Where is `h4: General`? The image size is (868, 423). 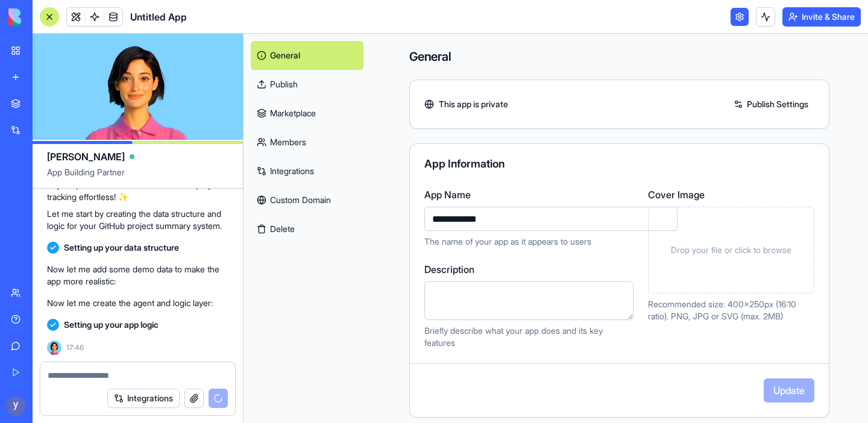 h4: General is located at coordinates (620, 57).